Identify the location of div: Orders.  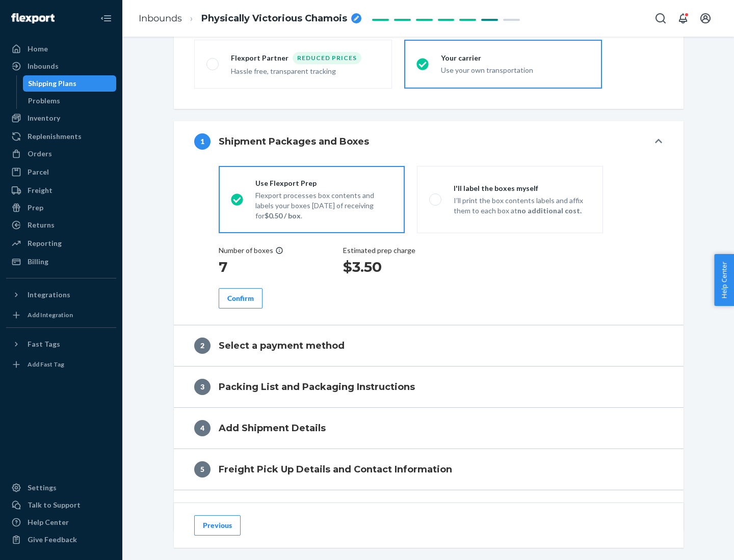
(40, 154).